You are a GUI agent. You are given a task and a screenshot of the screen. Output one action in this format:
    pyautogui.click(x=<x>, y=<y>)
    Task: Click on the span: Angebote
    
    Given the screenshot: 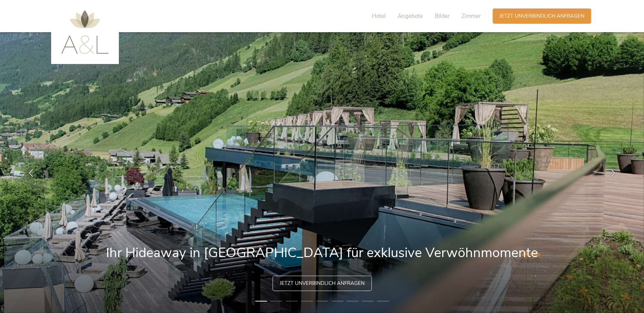 What is the action you would take?
    pyautogui.click(x=410, y=16)
    